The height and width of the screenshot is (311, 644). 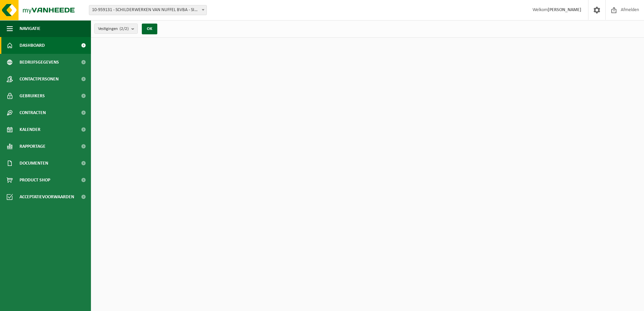 What do you see at coordinates (32, 147) in the screenshot?
I see `span: Rapportage` at bounding box center [32, 147].